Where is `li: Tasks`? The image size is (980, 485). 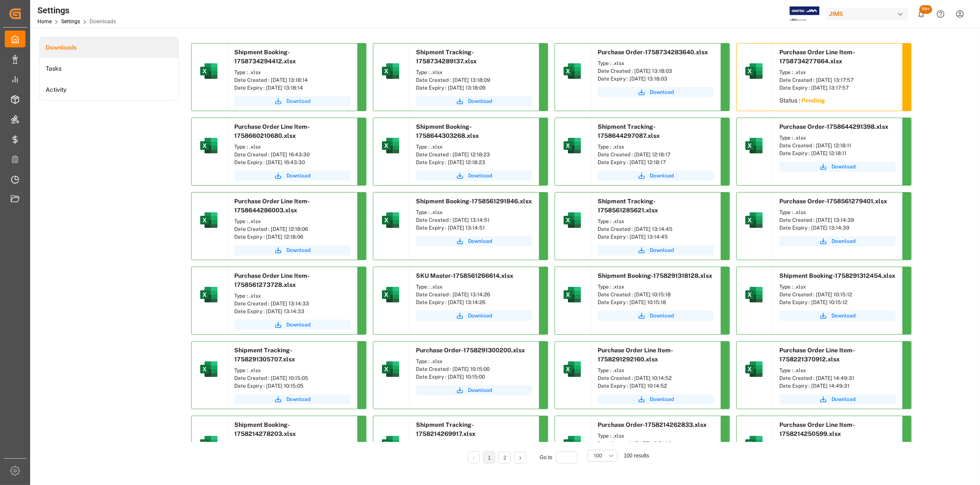 li: Tasks is located at coordinates (109, 69).